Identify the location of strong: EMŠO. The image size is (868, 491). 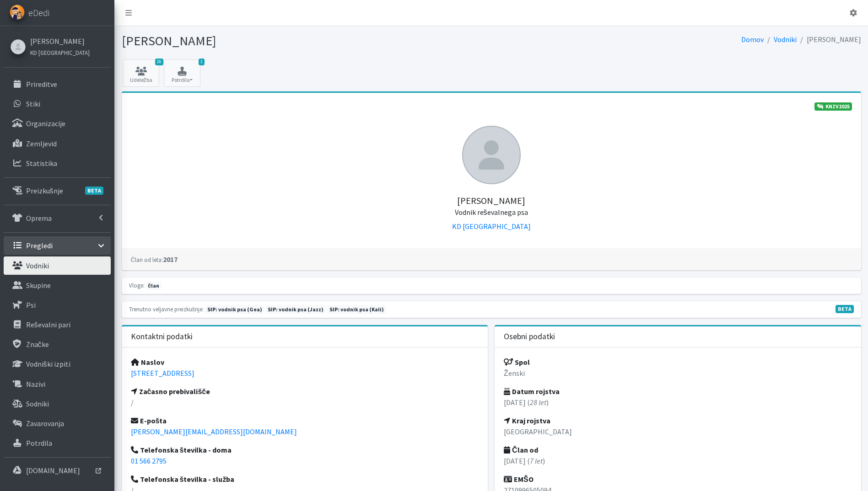
(518, 479).